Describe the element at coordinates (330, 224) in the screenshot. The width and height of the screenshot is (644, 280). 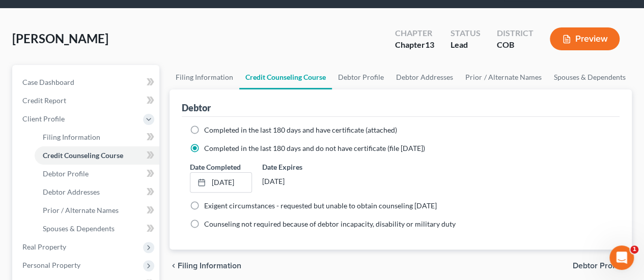
I see `span: Counseling not required because of debtor incapacity, disability or military duty` at that location.